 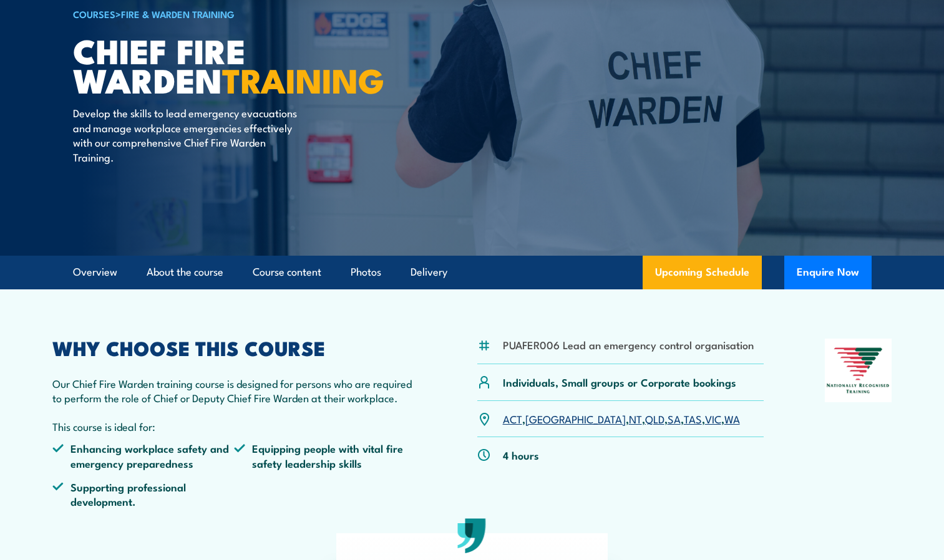 What do you see at coordinates (144, 455) in the screenshot?
I see `li: Enhancing workplace safety and emergency preparedness` at bounding box center [144, 455].